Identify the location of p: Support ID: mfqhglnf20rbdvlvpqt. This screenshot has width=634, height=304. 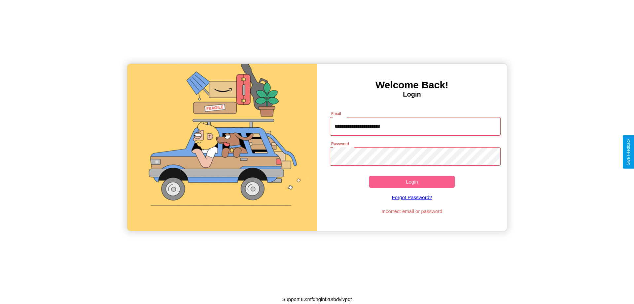
(317, 299).